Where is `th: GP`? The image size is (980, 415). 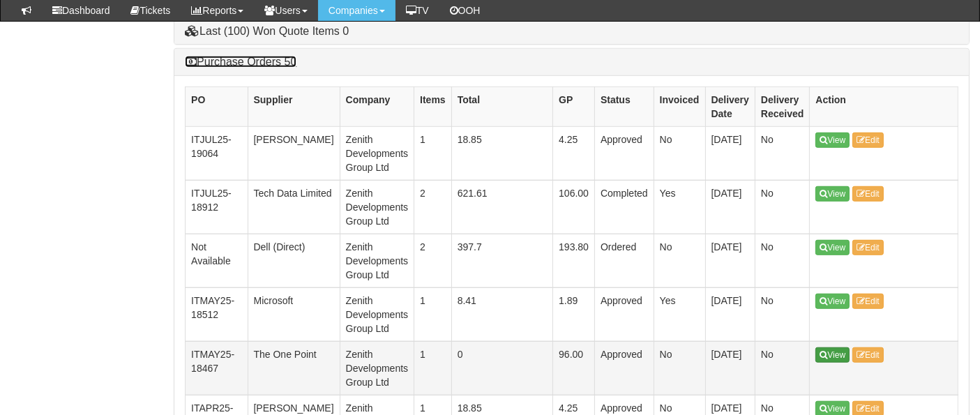
th: GP is located at coordinates (574, 106).